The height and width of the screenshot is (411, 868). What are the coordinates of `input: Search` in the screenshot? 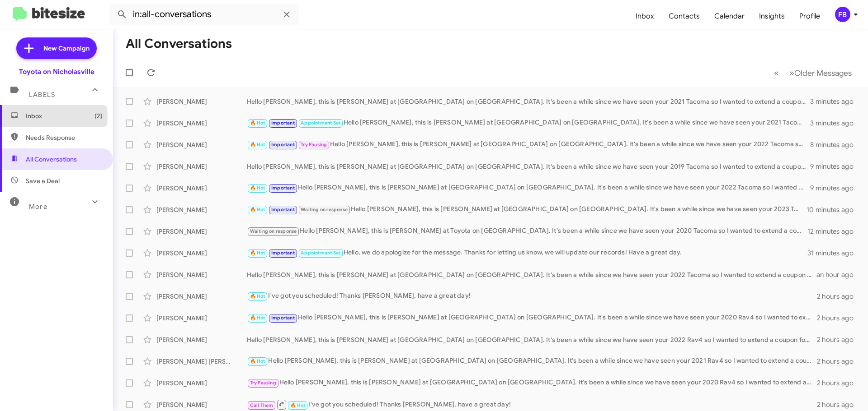 It's located at (204, 15).